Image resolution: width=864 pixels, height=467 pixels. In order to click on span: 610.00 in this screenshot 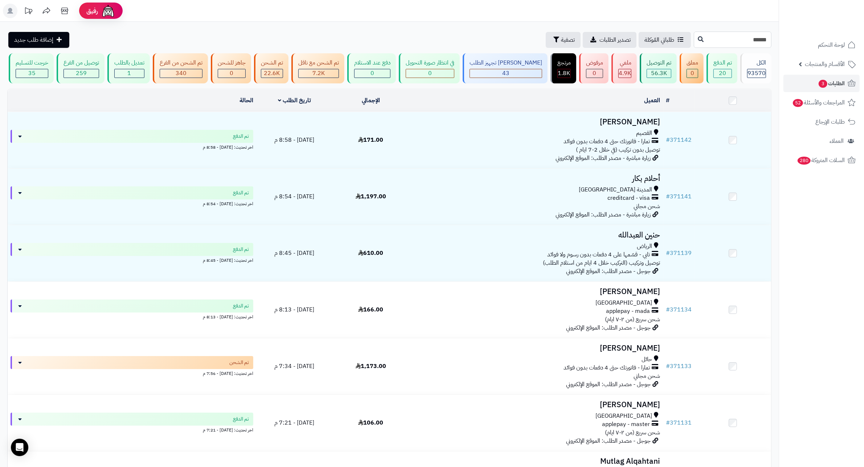, I will do `click(371, 253)`.